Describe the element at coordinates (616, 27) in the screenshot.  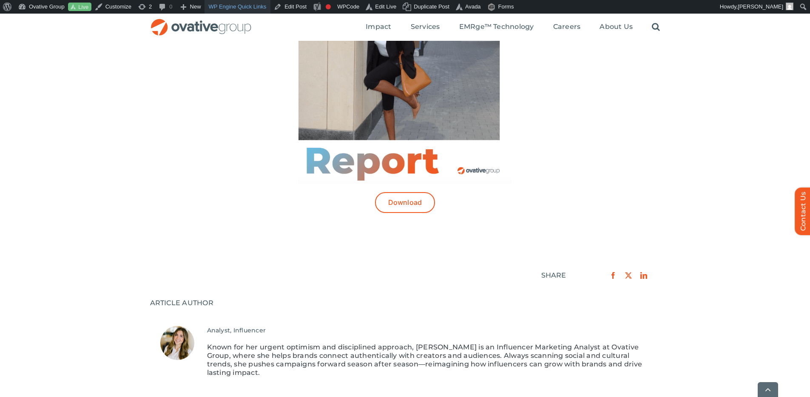
I see `a: About Us` at that location.